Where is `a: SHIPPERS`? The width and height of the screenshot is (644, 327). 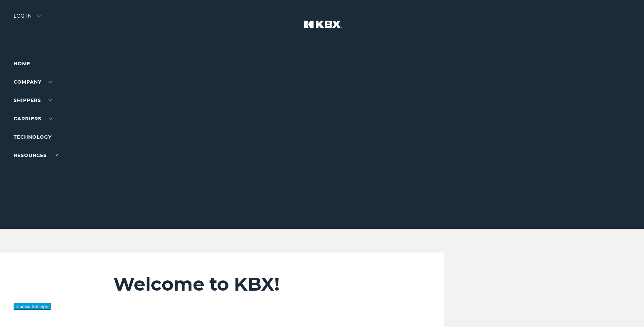
a: SHIPPERS is located at coordinates (33, 100).